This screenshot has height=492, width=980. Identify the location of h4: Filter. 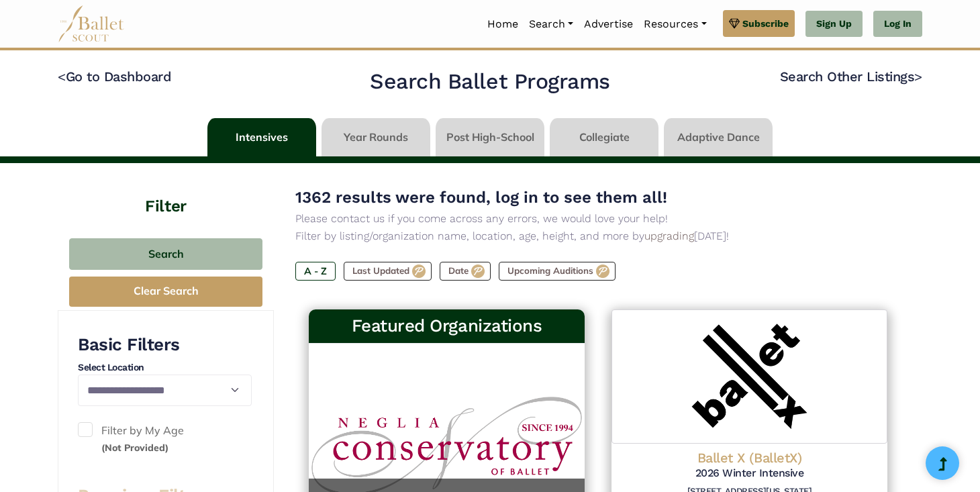
(166, 191).